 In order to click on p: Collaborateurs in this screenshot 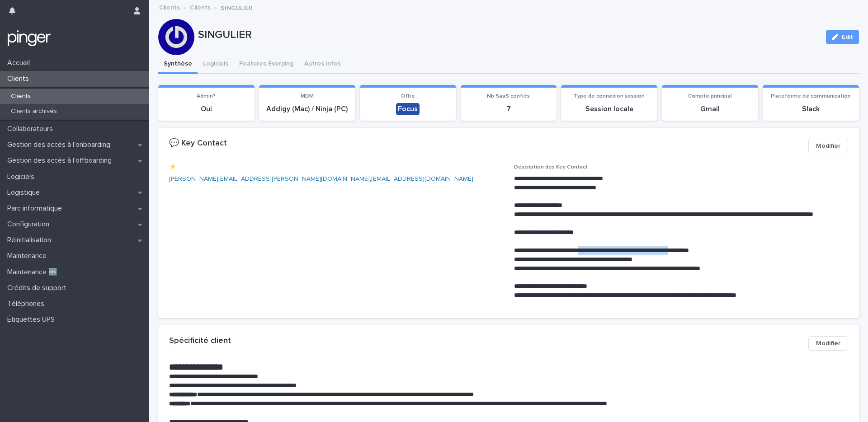, I will do `click(32, 129)`.